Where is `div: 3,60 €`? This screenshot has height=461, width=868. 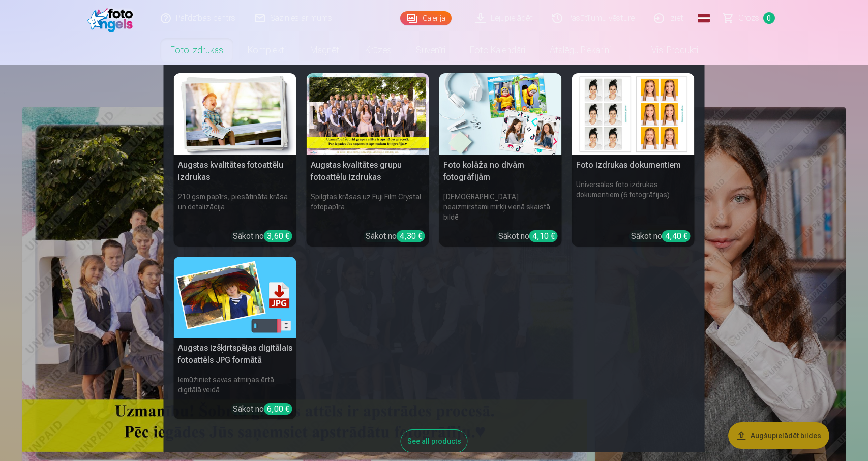
div: 3,60 € is located at coordinates (278, 236).